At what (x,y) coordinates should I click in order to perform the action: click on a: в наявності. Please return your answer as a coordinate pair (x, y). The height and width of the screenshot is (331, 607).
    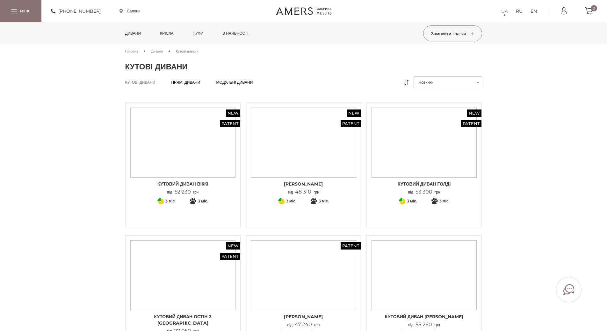
    Looking at the image, I should click on (235, 33).